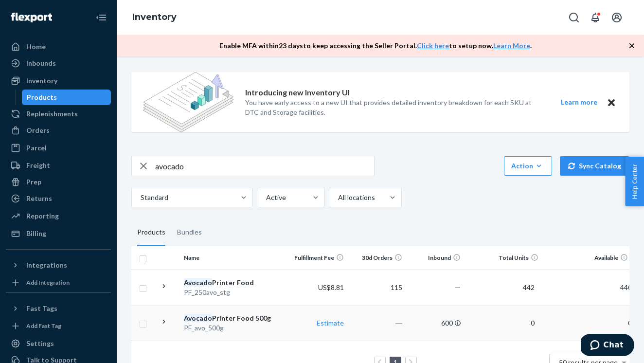 This screenshot has width=644, height=363. What do you see at coordinates (330, 322) in the screenshot?
I see `a: Estimate` at bounding box center [330, 322].